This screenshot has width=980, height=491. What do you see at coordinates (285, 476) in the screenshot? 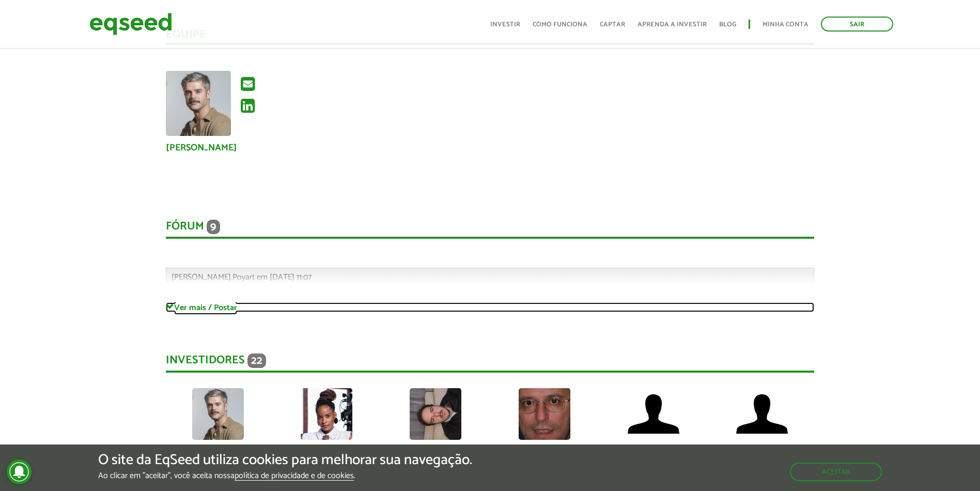
I see `p: Ao clicar em "aceitar", você aceita nossa .` at bounding box center [285, 476].